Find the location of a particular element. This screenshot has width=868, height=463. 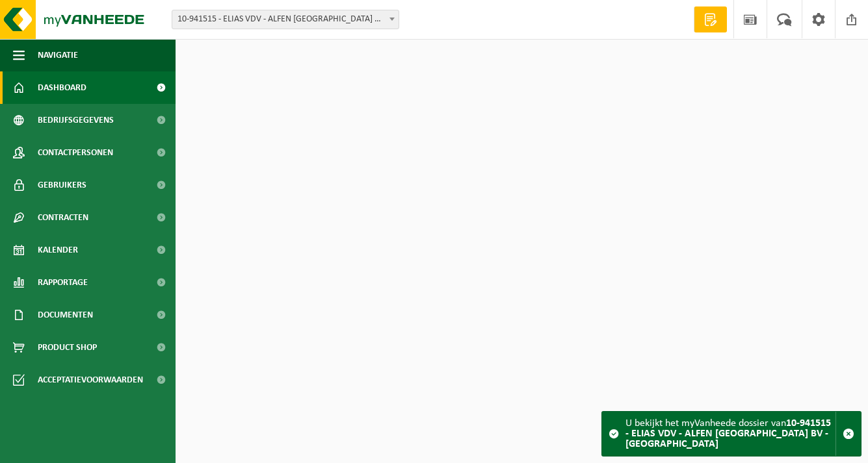

span: Navigatie is located at coordinates (58, 55).